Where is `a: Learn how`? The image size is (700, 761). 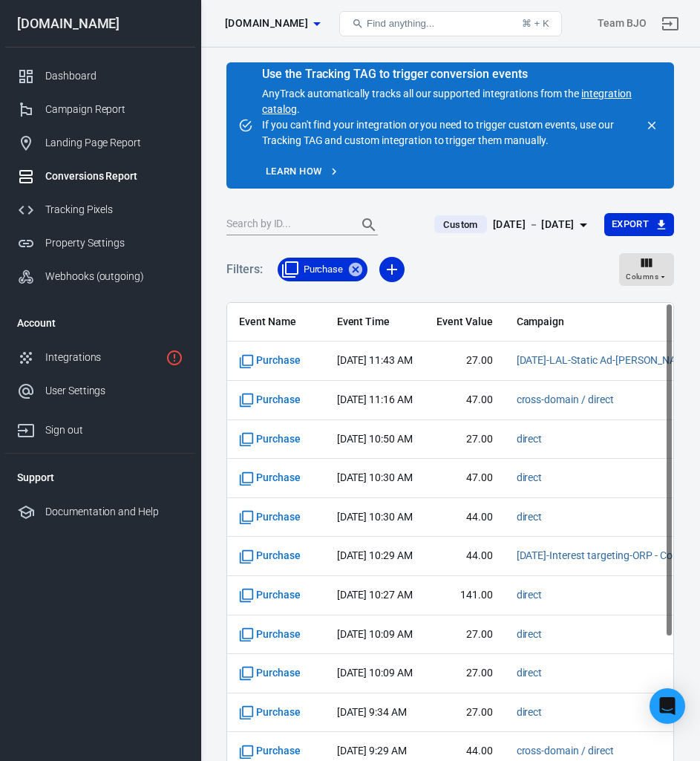
a: Learn how is located at coordinates (302, 171).